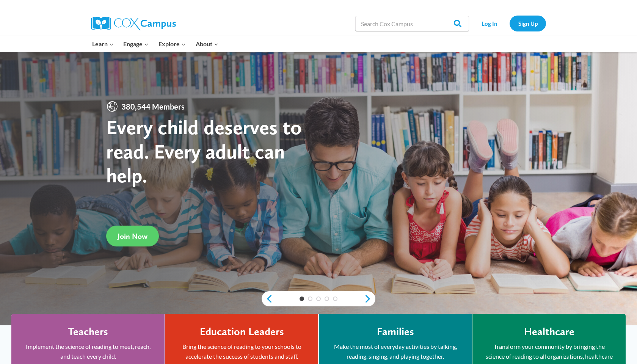  Describe the element at coordinates (396, 331) in the screenshot. I see `h4: Families` at that location.